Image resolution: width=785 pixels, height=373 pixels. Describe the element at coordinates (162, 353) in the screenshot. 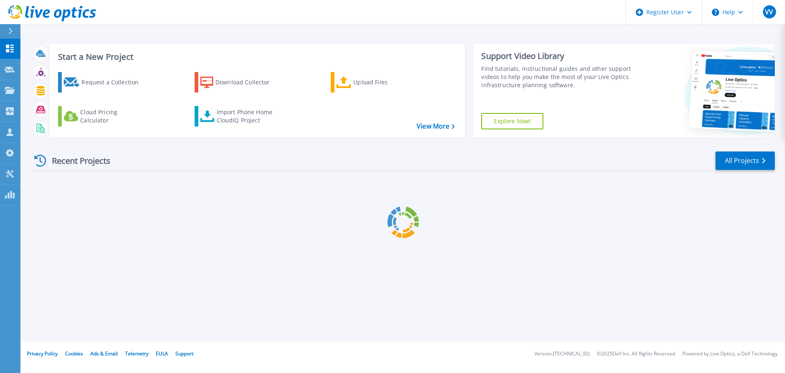

I see `a: EULA` at that location.